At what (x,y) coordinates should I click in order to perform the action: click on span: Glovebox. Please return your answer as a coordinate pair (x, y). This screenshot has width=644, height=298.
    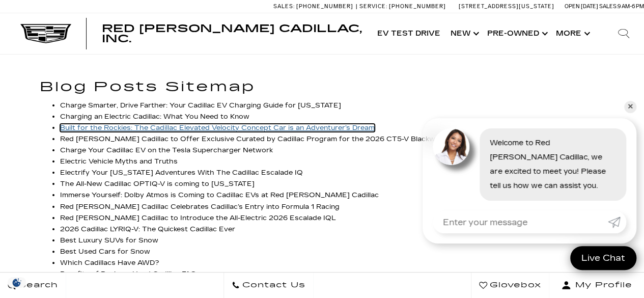
    Looking at the image, I should click on (514, 285).